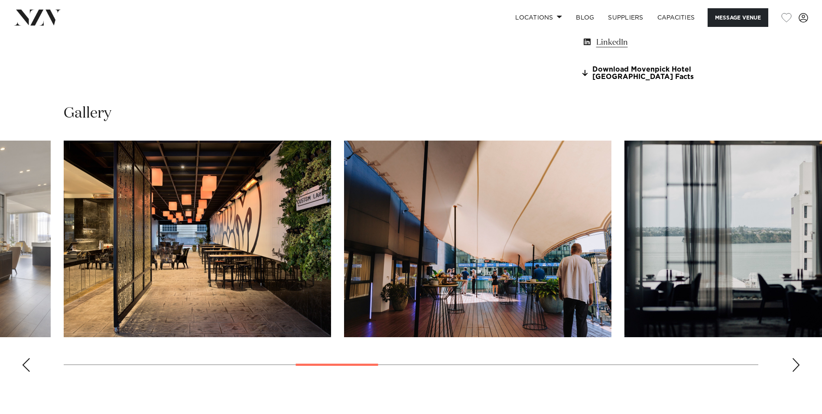 Image resolution: width=822 pixels, height=414 pixels. Describe the element at coordinates (676, 17) in the screenshot. I see `a: Capacities` at that location.